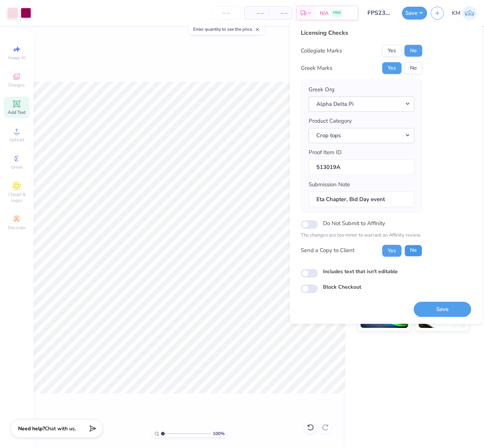  I want to click on img: Katrina Mae Mijares, so click(469, 13).